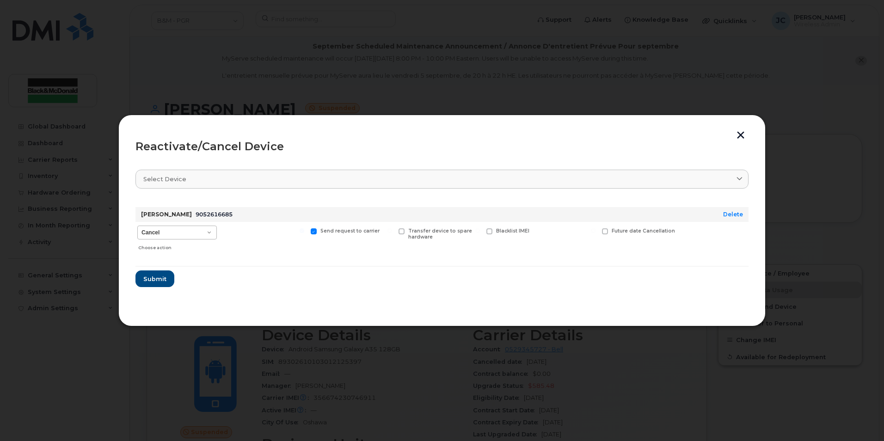 This screenshot has width=884, height=441. I want to click on input: Blacklist IMEI, so click(477, 231).